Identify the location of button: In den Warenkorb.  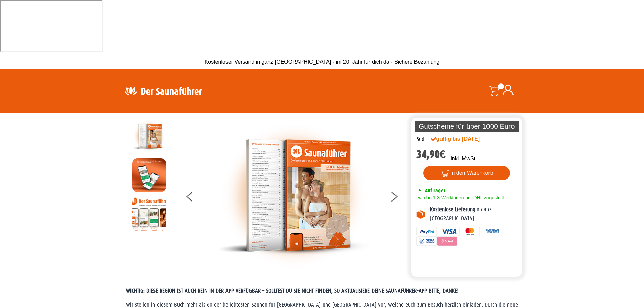
(466, 173).